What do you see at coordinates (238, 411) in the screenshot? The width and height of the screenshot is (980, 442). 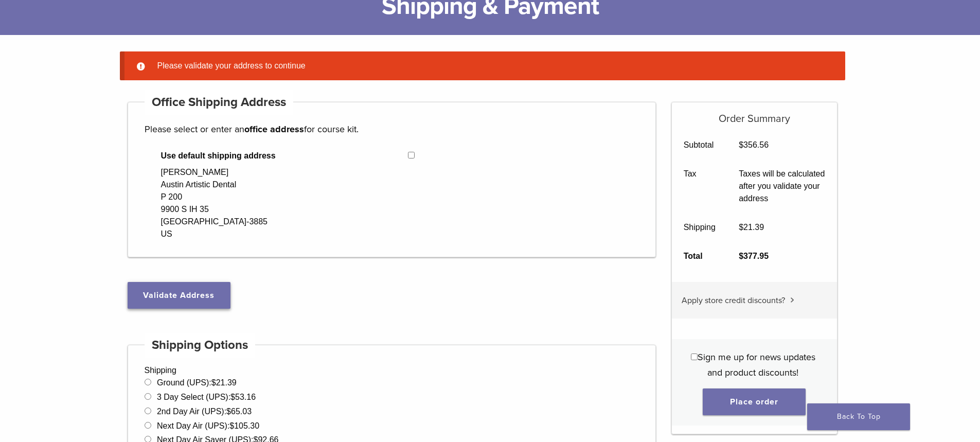 I see `bdi: 65.03` at bounding box center [238, 411].